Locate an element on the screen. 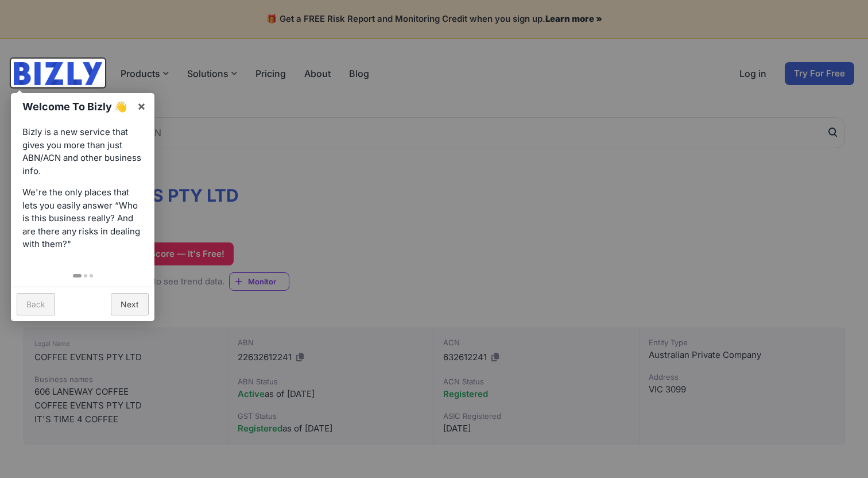 The image size is (868, 478). p: We're the only places that lets you easily answer “Who is this business really? And are there any... is located at coordinates (83, 218).